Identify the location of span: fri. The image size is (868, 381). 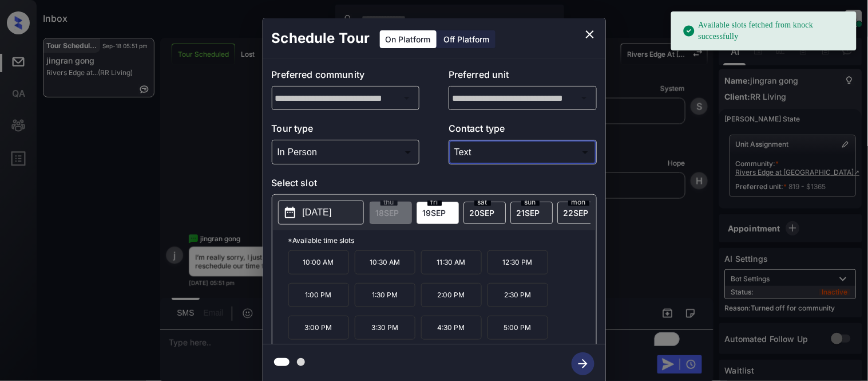
(435, 202).